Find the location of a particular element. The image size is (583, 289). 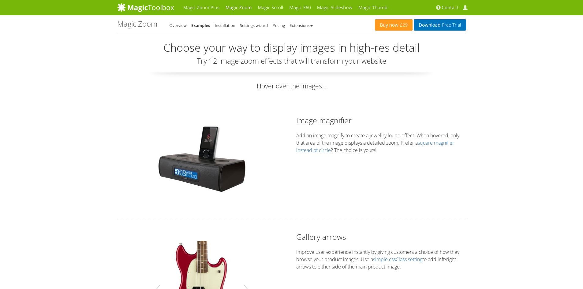

a: Settings wizard is located at coordinates (254, 25).